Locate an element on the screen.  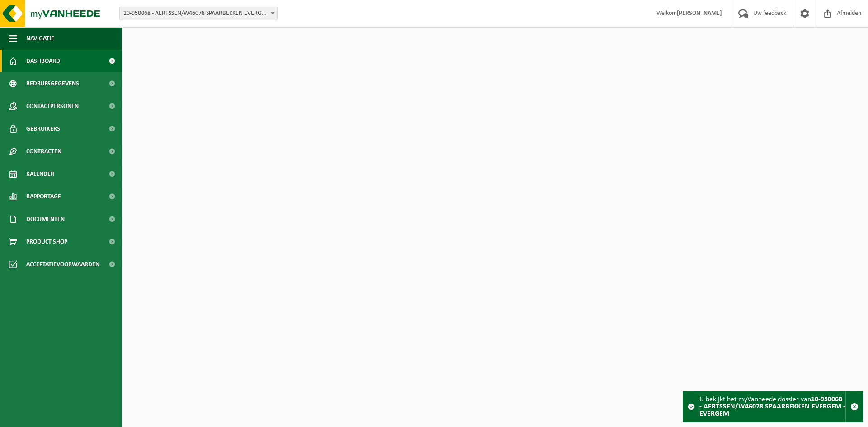
span: Gebruikers is located at coordinates (43, 129).